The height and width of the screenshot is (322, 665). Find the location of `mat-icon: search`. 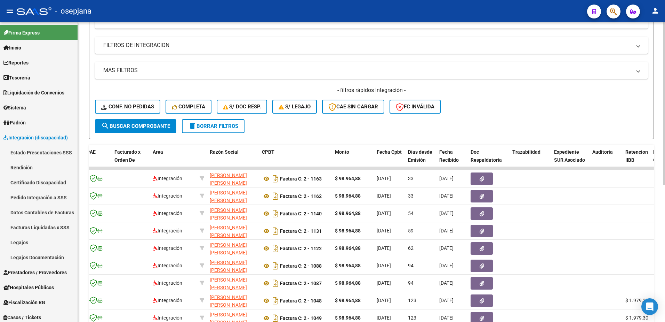

mat-icon: search is located at coordinates (105, 126).